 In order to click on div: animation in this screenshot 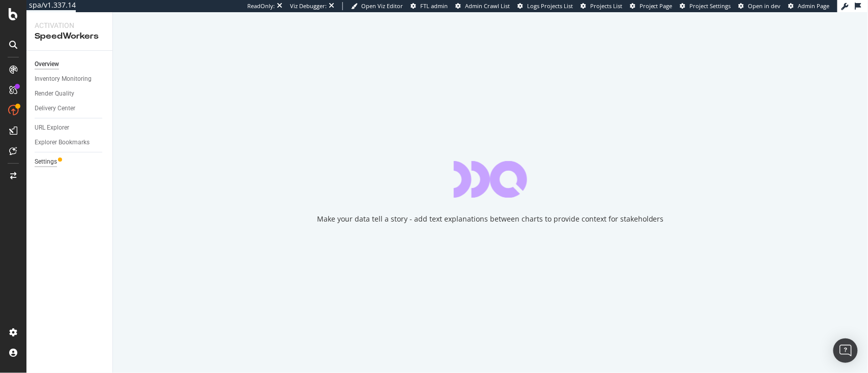, I will do `click(491, 179)`.